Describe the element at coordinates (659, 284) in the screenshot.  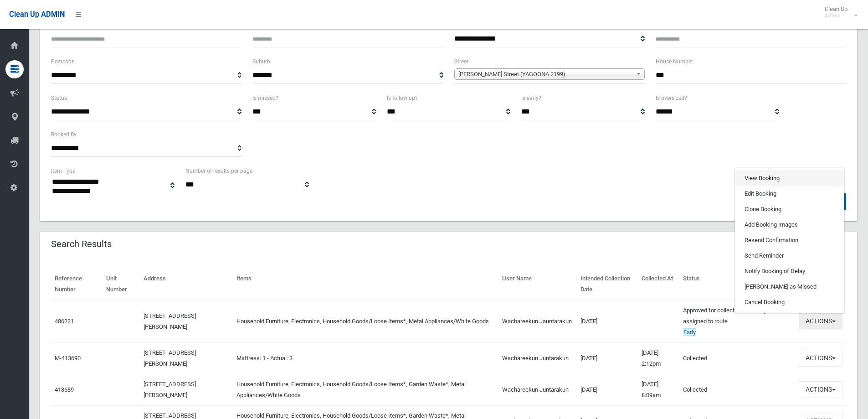
I see `th: Collected At` at that location.